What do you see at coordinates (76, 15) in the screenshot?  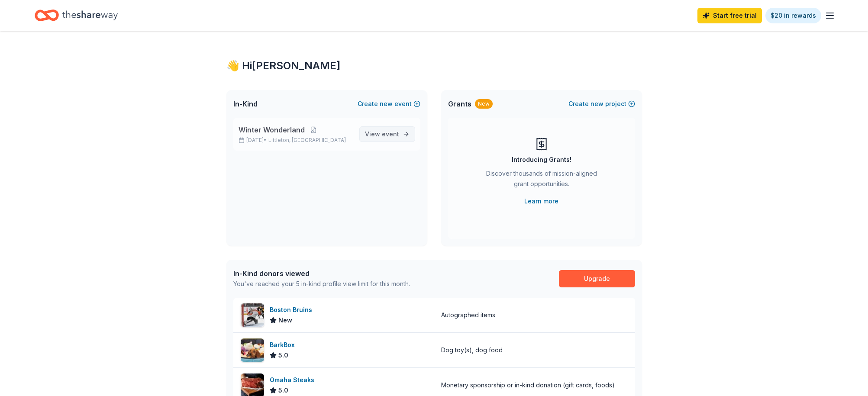 I see `a: Home` at bounding box center [76, 15].